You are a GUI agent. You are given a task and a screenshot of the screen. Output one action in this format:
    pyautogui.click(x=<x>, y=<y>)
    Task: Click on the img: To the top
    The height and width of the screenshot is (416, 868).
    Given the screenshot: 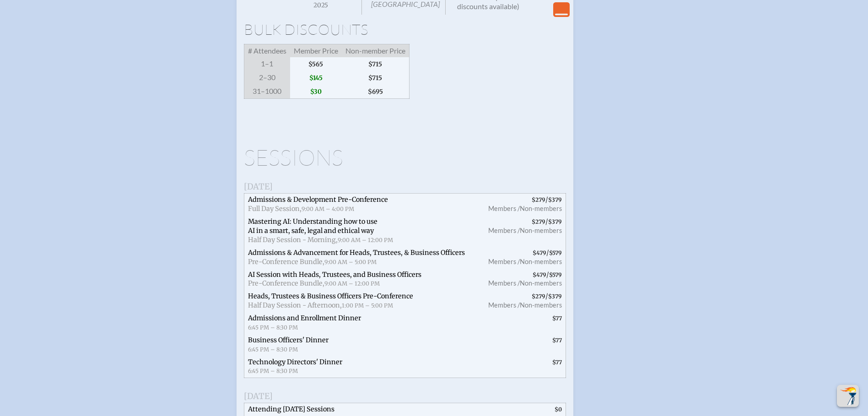 What is the action you would take?
    pyautogui.click(x=848, y=396)
    